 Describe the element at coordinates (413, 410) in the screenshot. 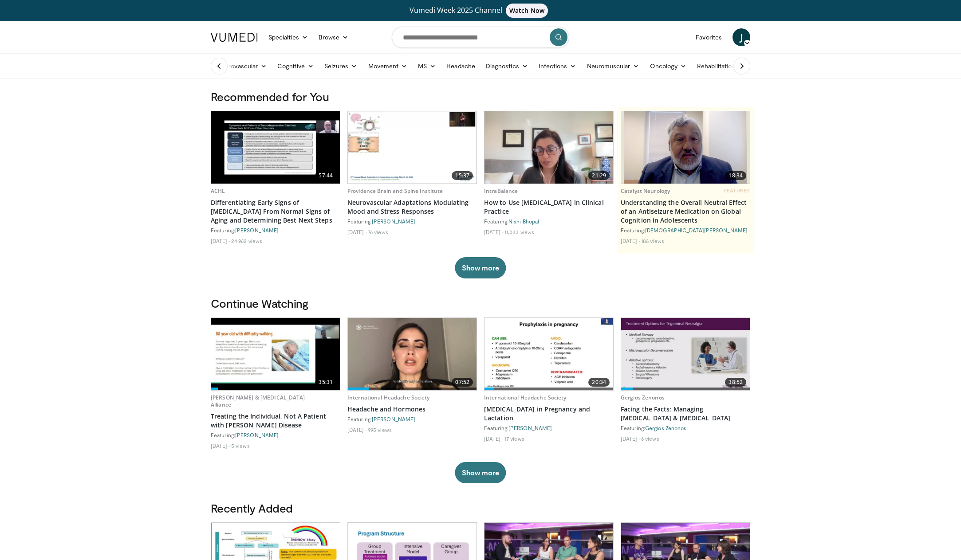

I see `a: Headache and Hormones` at that location.